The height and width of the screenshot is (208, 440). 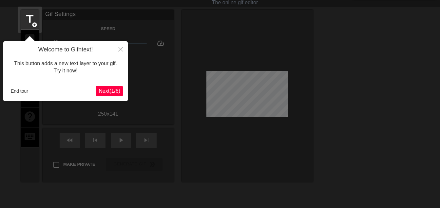 I want to click on button: Close, so click(x=120, y=49).